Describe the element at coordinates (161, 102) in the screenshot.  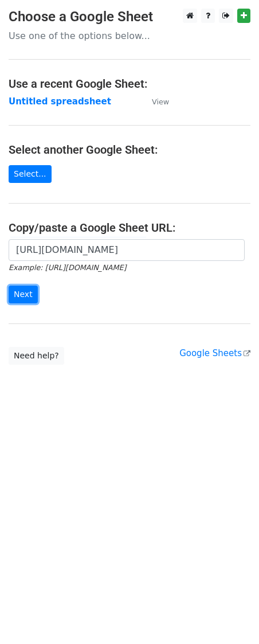
I see `small: View` at that location.